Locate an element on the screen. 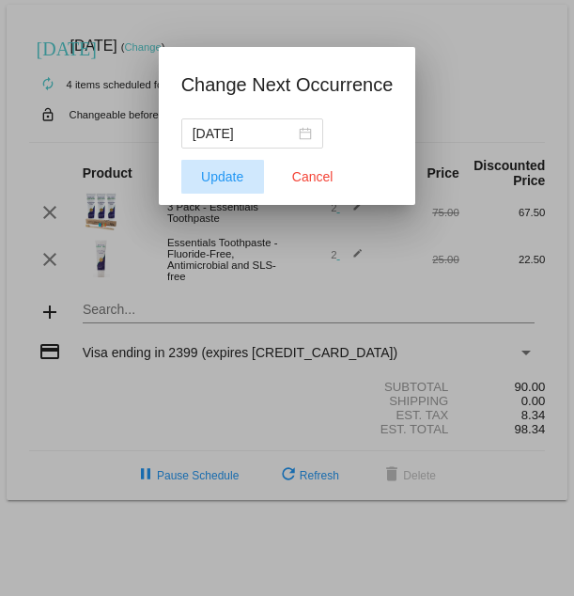 Image resolution: width=574 pixels, height=596 pixels. span: Cancel is located at coordinates (313, 177).